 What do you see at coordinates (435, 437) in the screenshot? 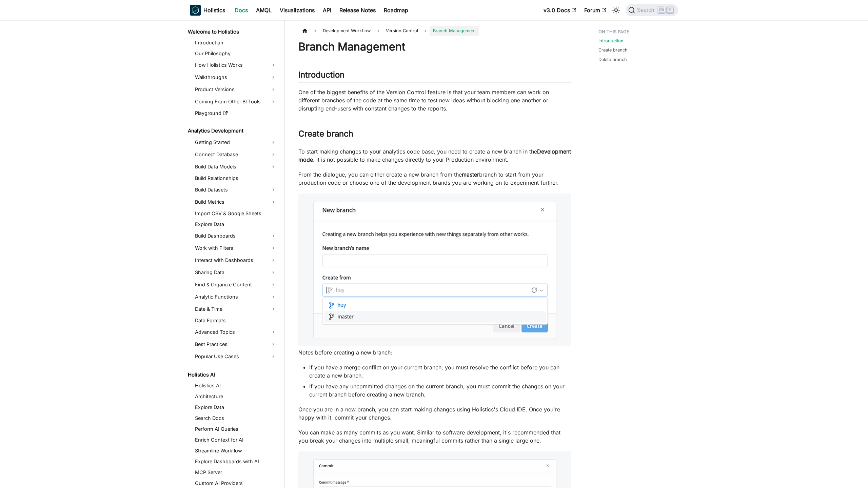
I see `p: You can make as many commits as you want. Similar to software development, it's recommended that ...` at bounding box center [435, 437].